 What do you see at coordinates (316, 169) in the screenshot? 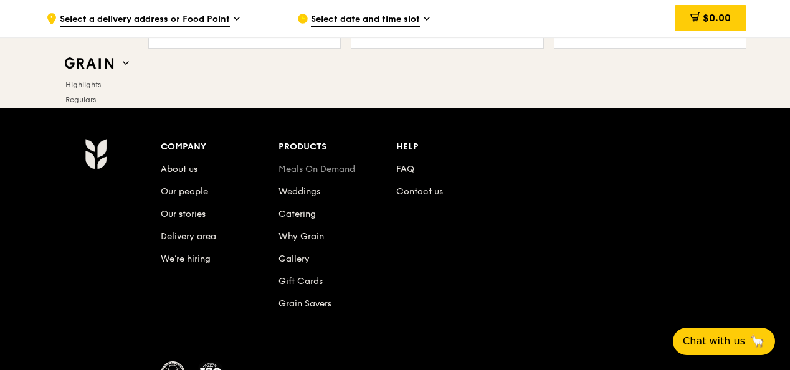
I see `a: Meals On Demand` at bounding box center [316, 169].